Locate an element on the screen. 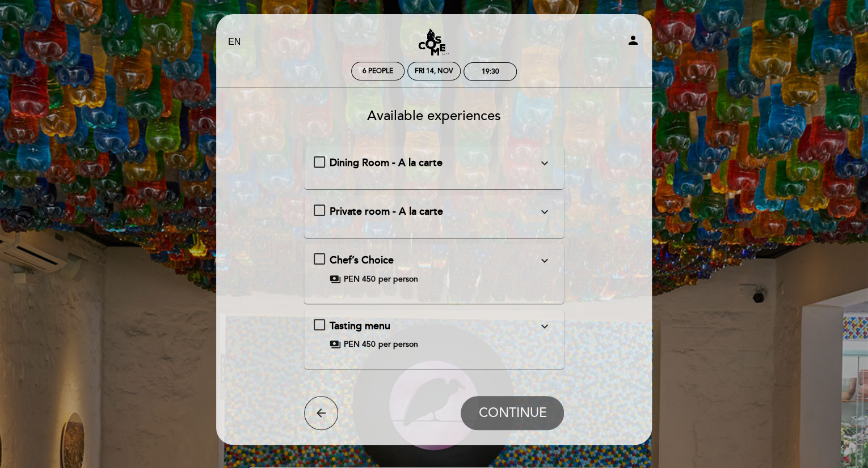  button: person is located at coordinates (633, 42).